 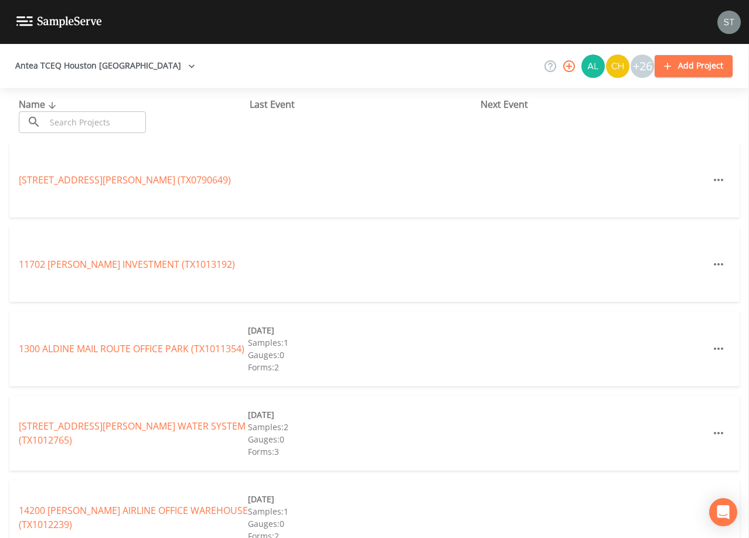 What do you see at coordinates (365, 104) in the screenshot?
I see `div: Last Event` at bounding box center [365, 104].